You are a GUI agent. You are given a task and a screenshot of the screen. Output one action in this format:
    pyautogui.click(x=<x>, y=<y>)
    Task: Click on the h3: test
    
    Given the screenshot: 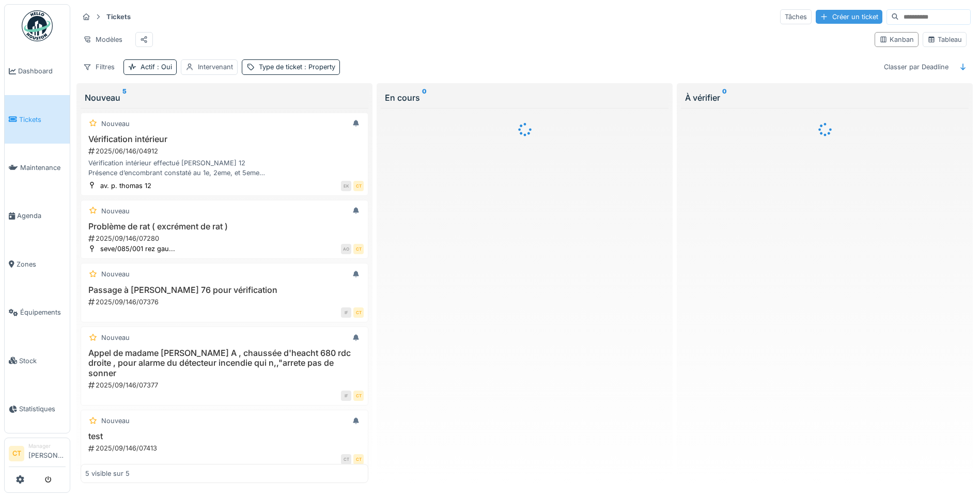 What is the action you would take?
    pyautogui.click(x=224, y=436)
    